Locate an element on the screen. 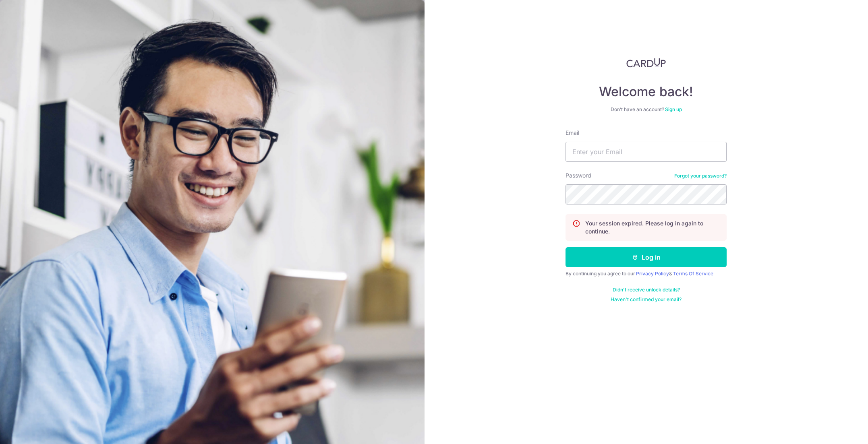 This screenshot has width=868, height=444. a: Forgot your password? is located at coordinates (701, 176).